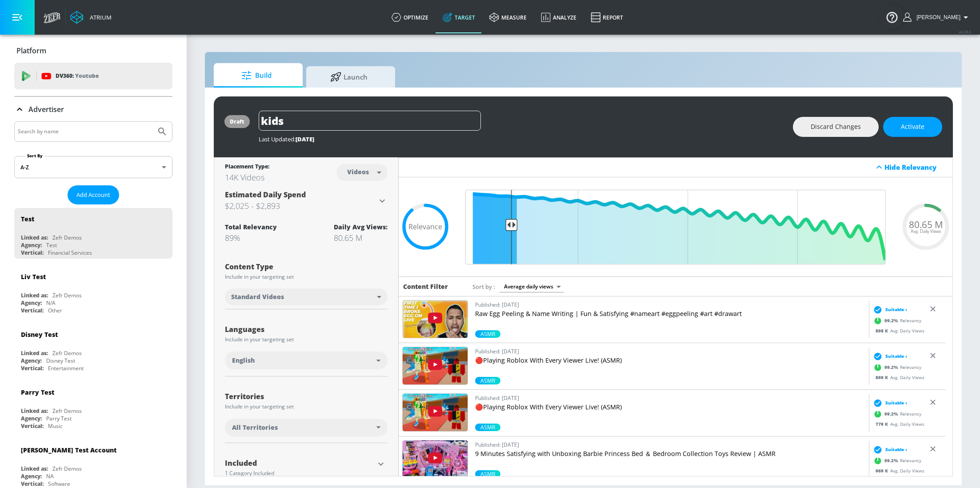 This screenshot has width=980, height=488. I want to click on p: Advertiser, so click(46, 109).